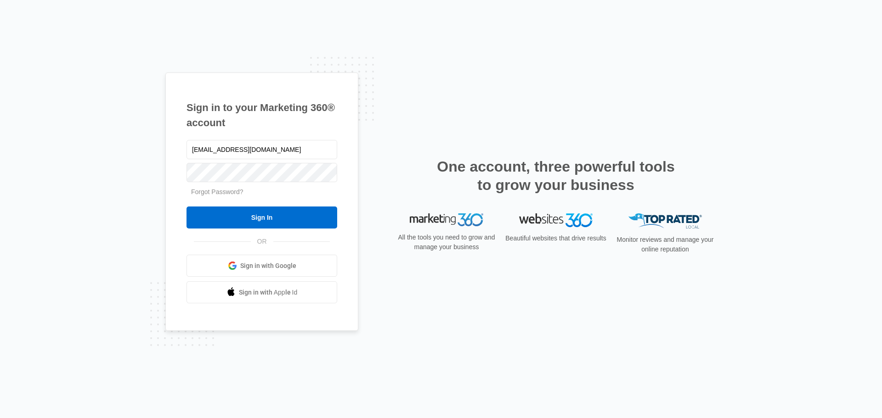 Image resolution: width=882 pixels, height=418 pixels. What do you see at coordinates (556, 220) in the screenshot?
I see `img: Websites 360` at bounding box center [556, 220].